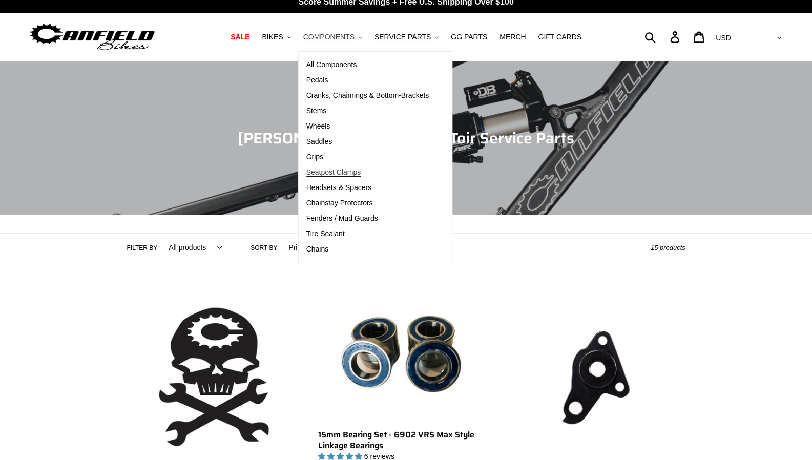  Describe the element at coordinates (315, 157) in the screenshot. I see `span: Grips` at that location.